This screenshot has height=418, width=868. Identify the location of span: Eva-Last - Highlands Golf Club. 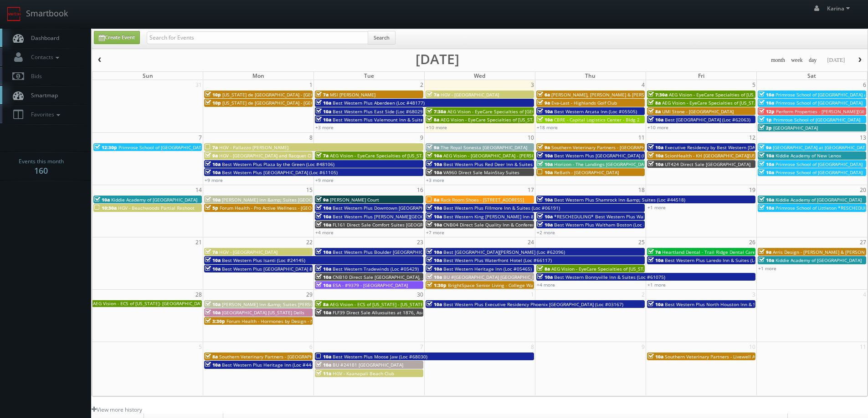
(584, 103).